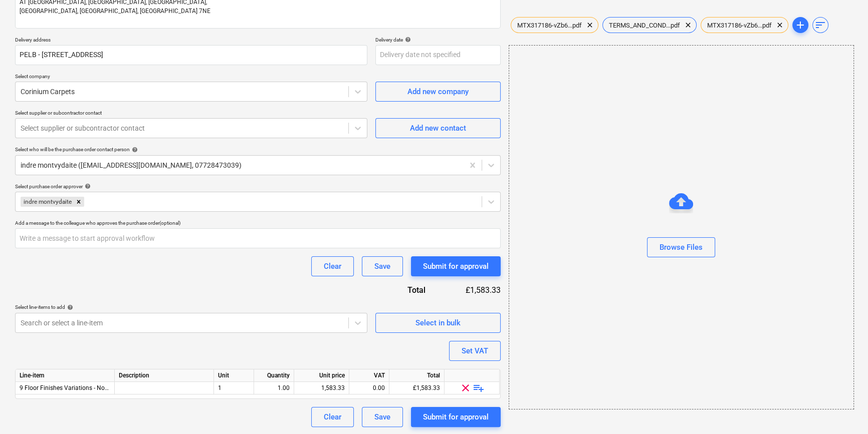 The height and width of the screenshot is (434, 868). Describe the element at coordinates (322, 376) in the screenshot. I see `div: Unit price` at that location.